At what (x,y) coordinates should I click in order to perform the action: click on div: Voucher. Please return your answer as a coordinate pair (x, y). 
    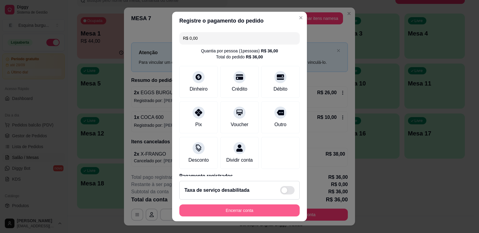
    Looking at the image, I should click on (239, 124).